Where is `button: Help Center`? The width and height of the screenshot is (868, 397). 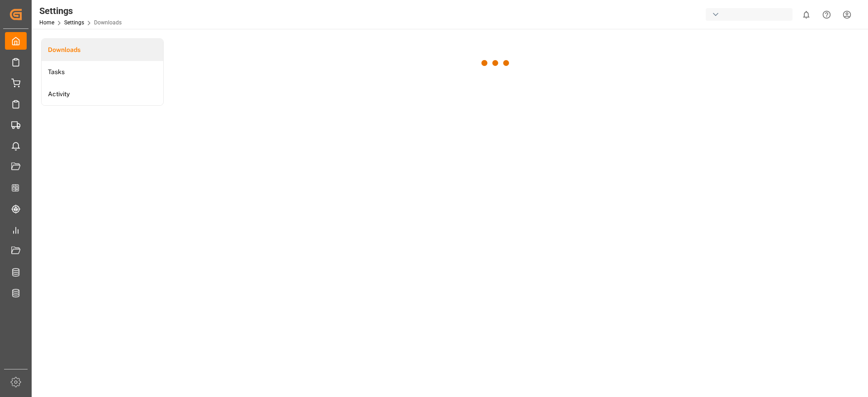
button: Help Center is located at coordinates (826, 15).